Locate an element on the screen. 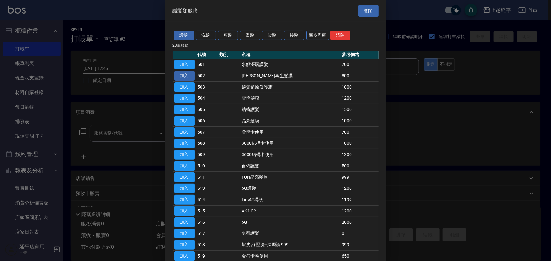 Image resolution: width=551 pixels, height=261 pixels. th: 類別 is located at coordinates (229, 55).